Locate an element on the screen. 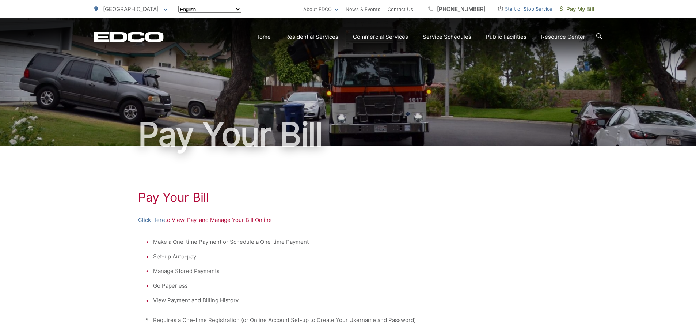 The height and width of the screenshot is (333, 696). a: Click Here is located at coordinates (152, 220).